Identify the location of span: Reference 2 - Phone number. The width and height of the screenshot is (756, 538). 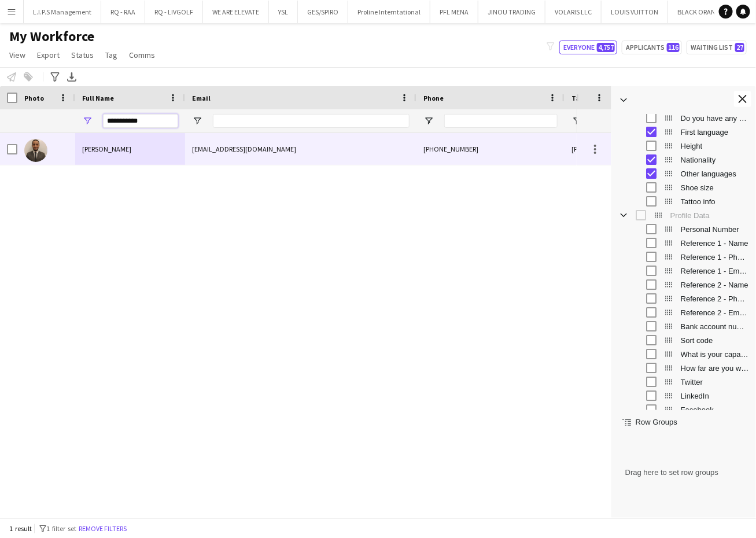
(715, 299).